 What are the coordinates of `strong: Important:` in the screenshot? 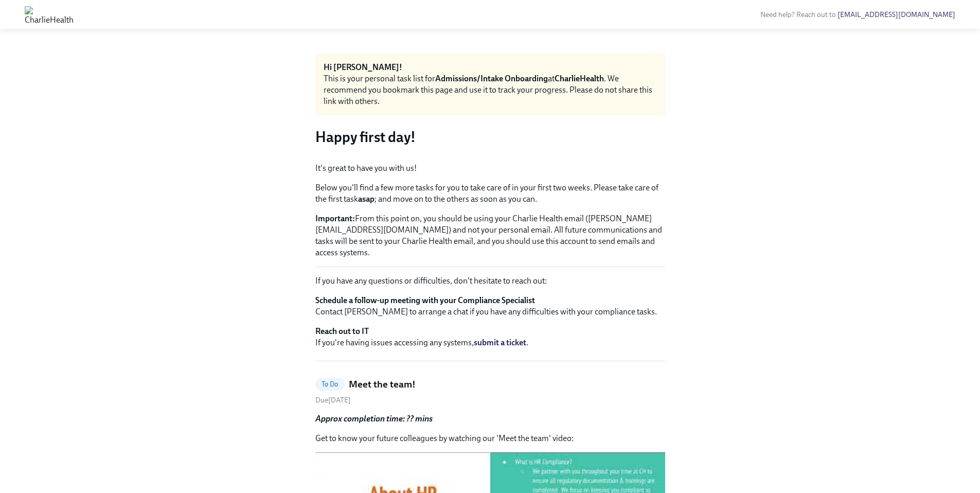 It's located at (335, 218).